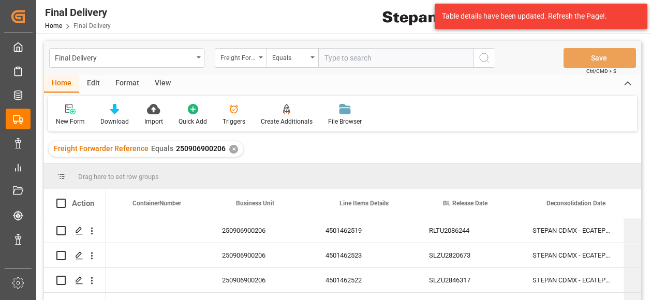 The image size is (651, 300). What do you see at coordinates (287, 122) in the screenshot?
I see `div: Create Additionals` at bounding box center [287, 122].